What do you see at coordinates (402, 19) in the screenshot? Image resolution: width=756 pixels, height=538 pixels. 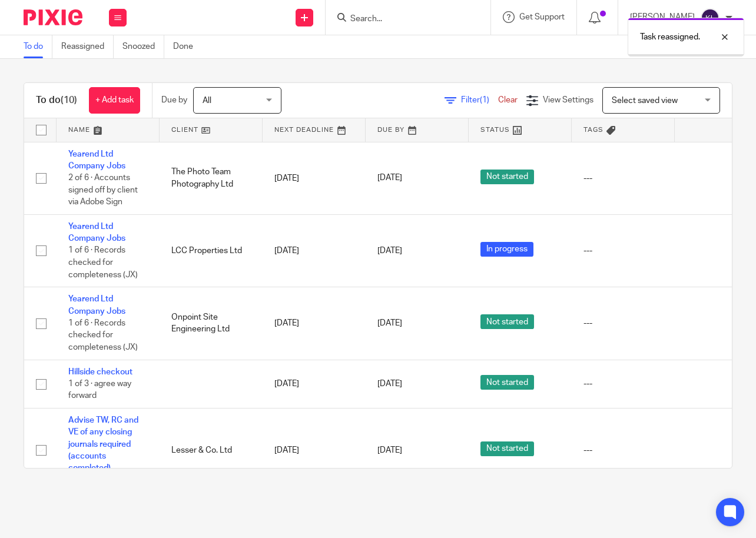 I see `input: Search` at bounding box center [402, 19].